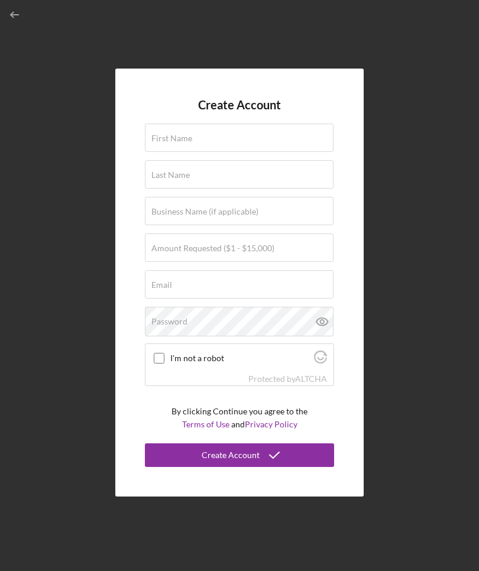  What do you see at coordinates (271, 424) in the screenshot?
I see `a: Privacy Policy` at bounding box center [271, 424].